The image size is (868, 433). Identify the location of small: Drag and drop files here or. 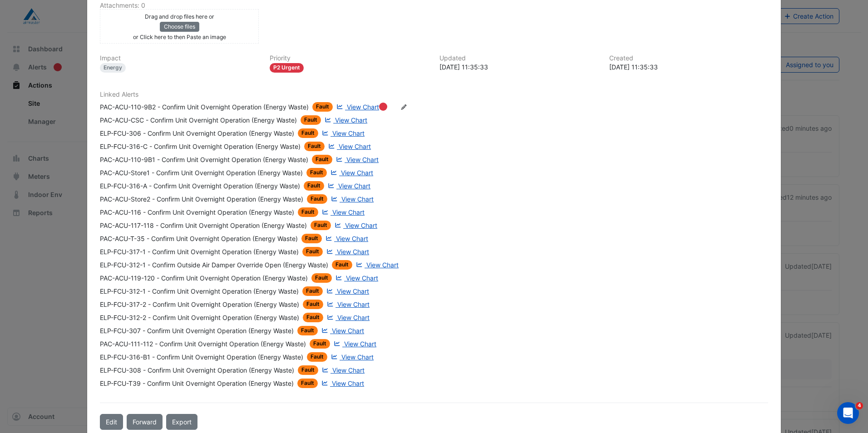
(179, 16).